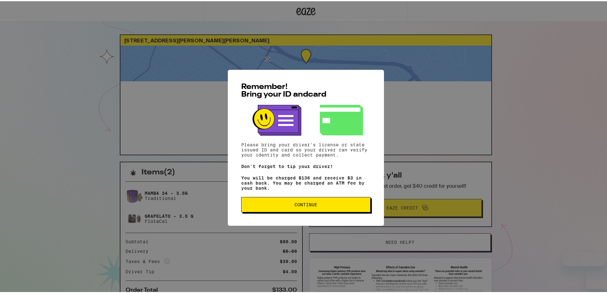 Image resolution: width=607 pixels, height=293 pixels. What do you see at coordinates (306, 182) in the screenshot?
I see `p: You will be charged $136 and receive $3 in cash back. You may be charged an ATM fee by your bank.` at bounding box center [306, 182].